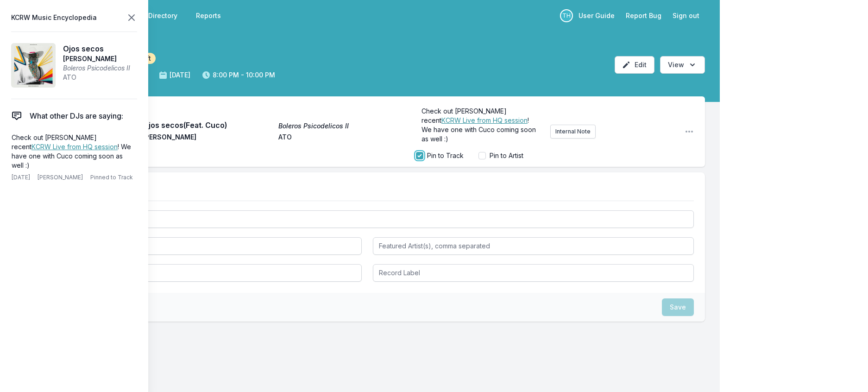  What do you see at coordinates (678, 307) in the screenshot?
I see `button: Save` at bounding box center [678, 307].